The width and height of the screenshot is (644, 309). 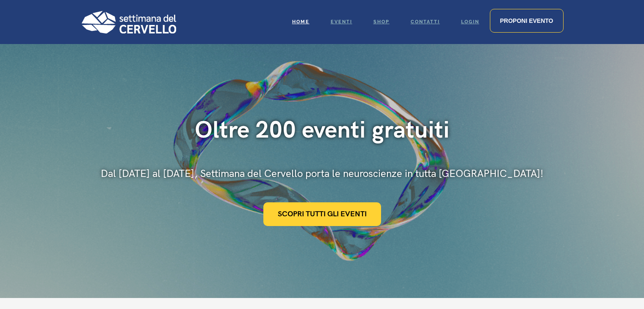 What do you see at coordinates (341, 22) in the screenshot?
I see `span: Eventi` at bounding box center [341, 22].